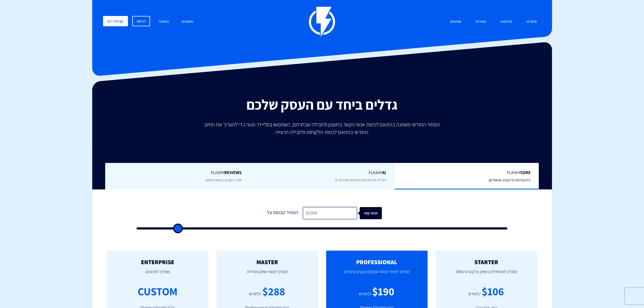 Image resolution: width=644 pixels, height=308 pixels. What do you see at coordinates (487, 274) in the screenshot?
I see `p: מומלץ למתחילים בשיווק אלקטרוני וSMS` at bounding box center [487, 274].